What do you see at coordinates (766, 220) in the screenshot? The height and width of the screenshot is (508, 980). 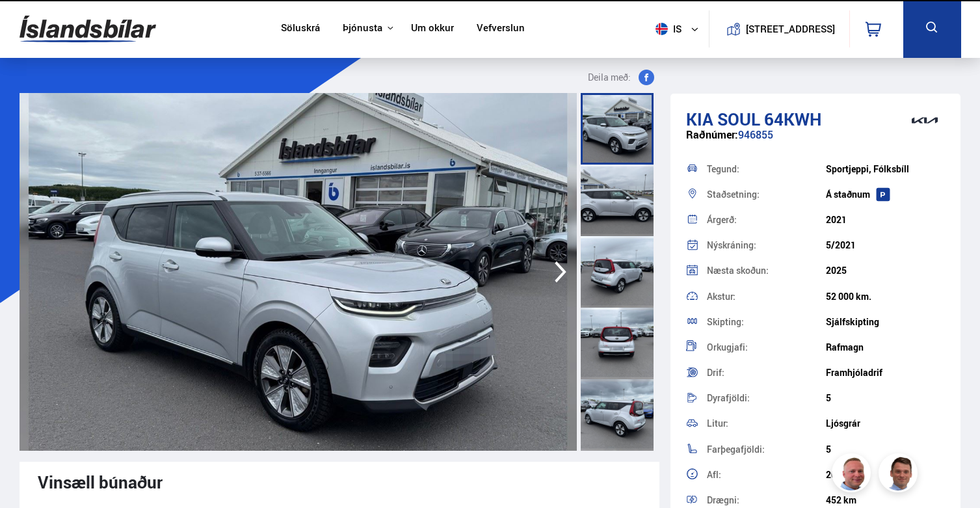 I see `div: Árgerð:` at bounding box center [766, 220].